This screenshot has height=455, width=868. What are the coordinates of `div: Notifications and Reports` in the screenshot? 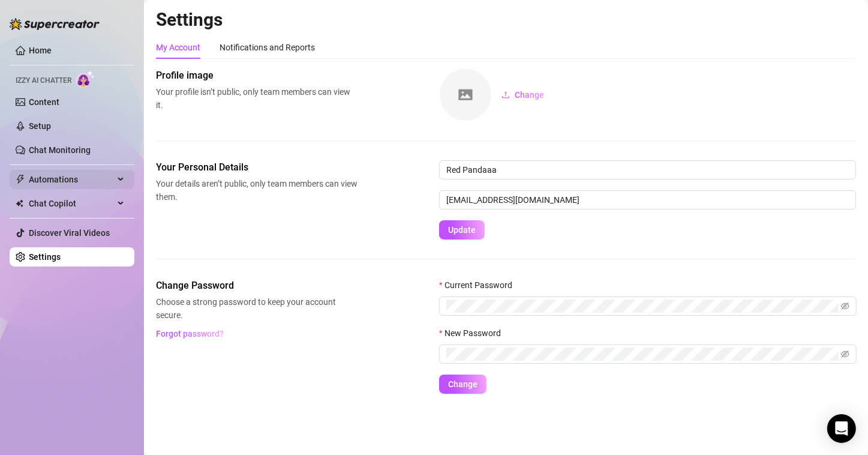 It's located at (267, 48).